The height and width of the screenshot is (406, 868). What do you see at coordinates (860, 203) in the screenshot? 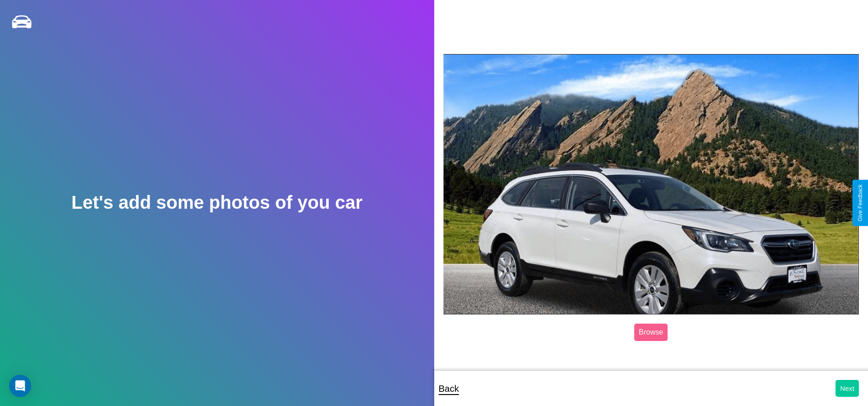
I see `div: Give Feedback` at bounding box center [860, 203].